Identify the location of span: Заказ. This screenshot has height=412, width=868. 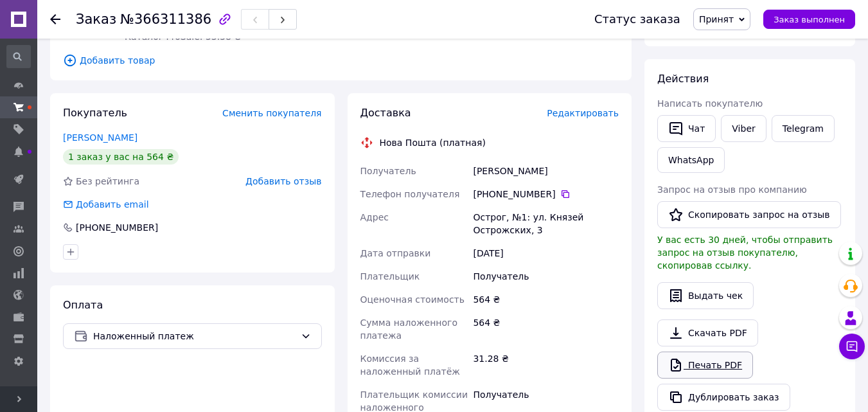
(96, 19).